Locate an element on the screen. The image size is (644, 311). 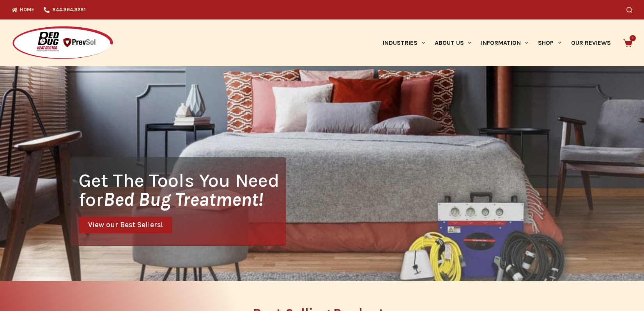
a: About Us is located at coordinates (453, 43).